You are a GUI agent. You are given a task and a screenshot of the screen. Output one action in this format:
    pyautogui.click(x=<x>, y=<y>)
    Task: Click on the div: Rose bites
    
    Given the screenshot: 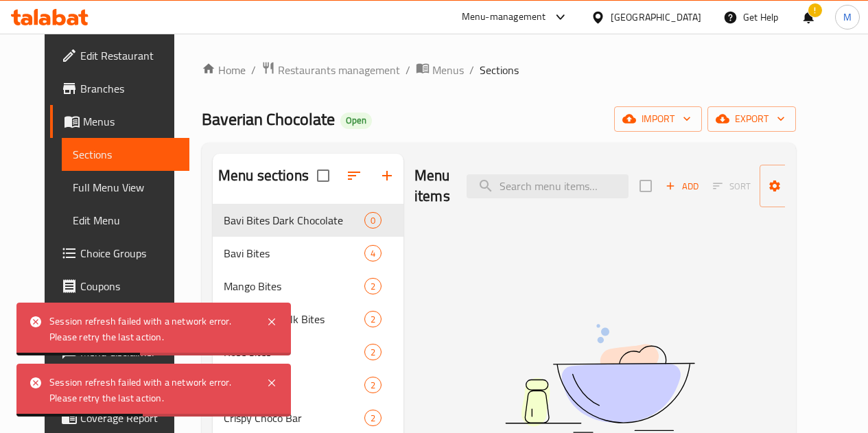 What is the action you would take?
    pyautogui.click(x=294, y=352)
    